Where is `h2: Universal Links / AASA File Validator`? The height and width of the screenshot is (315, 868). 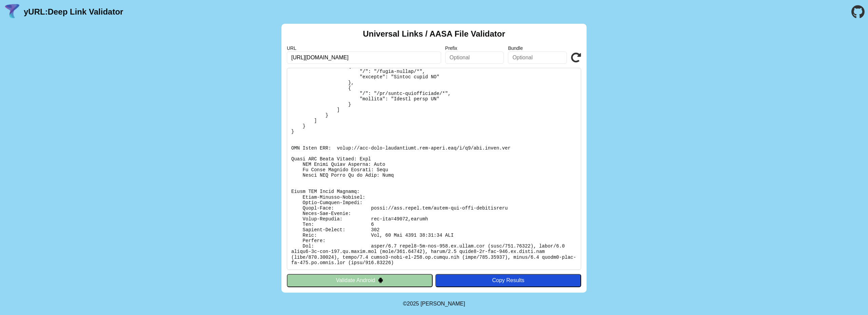 h2: Universal Links / AASA File Validator is located at coordinates (434, 34).